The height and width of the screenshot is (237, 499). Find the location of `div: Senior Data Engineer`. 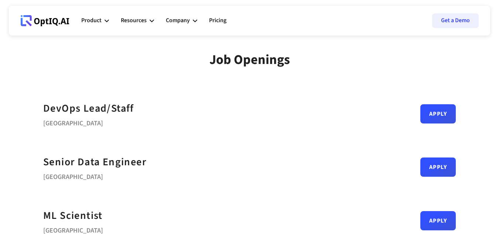

div: Senior Data Engineer is located at coordinates (95, 162).